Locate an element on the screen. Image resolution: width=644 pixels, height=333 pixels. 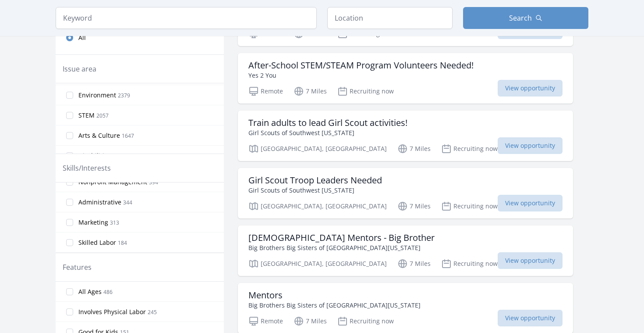
legend: Features is located at coordinates (77, 267).